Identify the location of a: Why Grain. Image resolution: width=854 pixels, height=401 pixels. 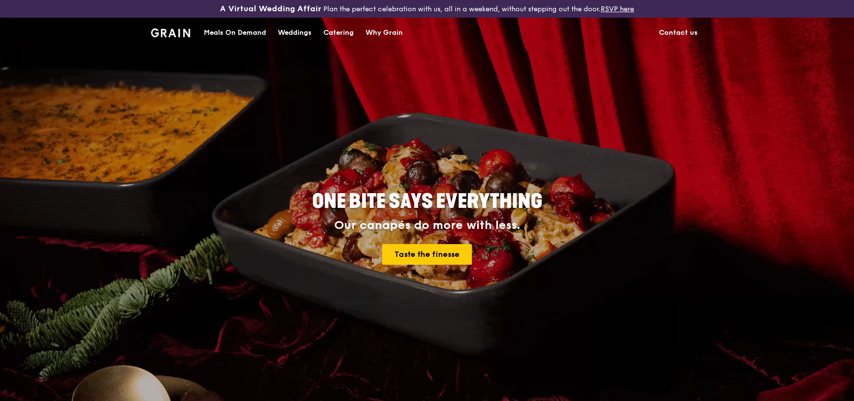
(384, 33).